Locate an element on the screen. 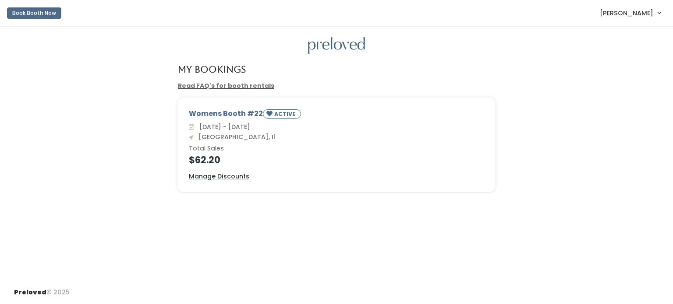 Image resolution: width=673 pixels, height=304 pixels. a: Book Booth Now is located at coordinates (34, 13).